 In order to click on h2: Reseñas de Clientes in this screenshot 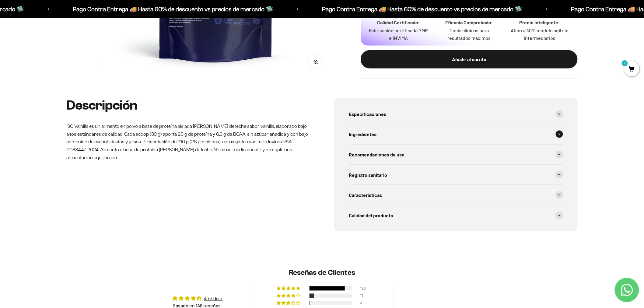, I will do `click(322, 273)`.